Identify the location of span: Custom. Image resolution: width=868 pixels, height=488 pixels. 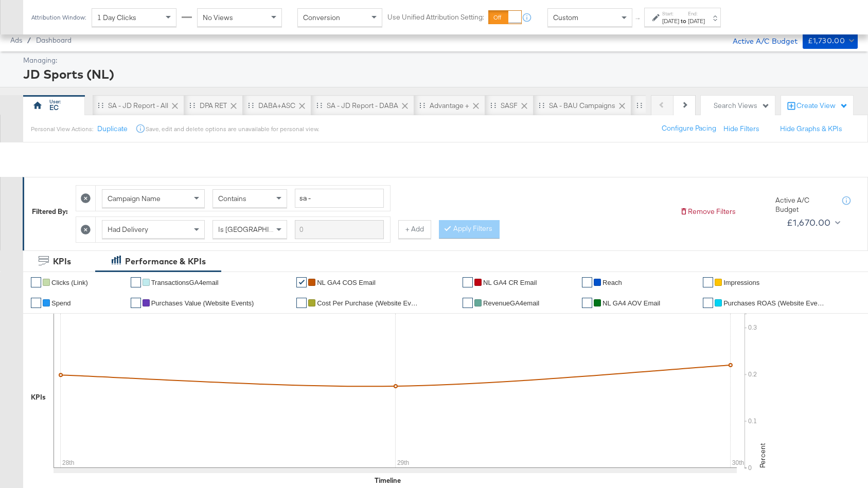
(565, 17).